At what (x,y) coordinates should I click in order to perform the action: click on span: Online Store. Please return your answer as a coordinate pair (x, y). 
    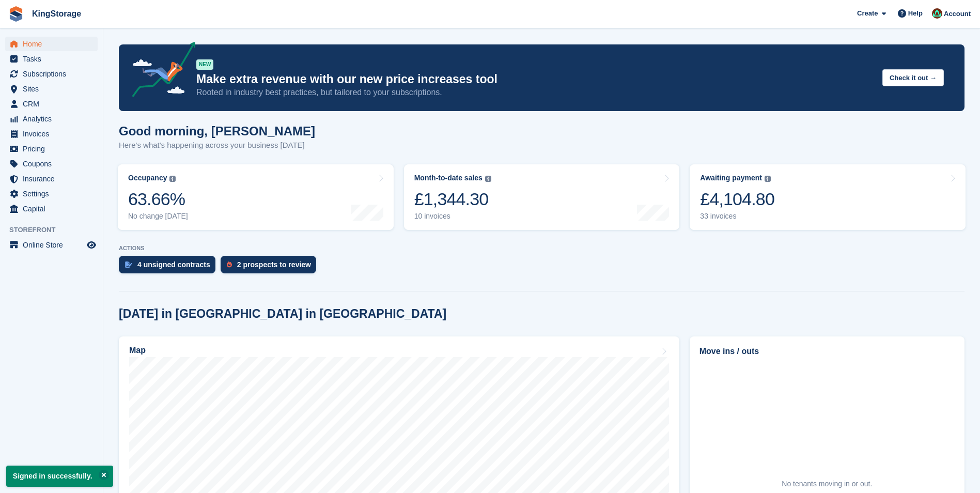
    Looking at the image, I should click on (53, 245).